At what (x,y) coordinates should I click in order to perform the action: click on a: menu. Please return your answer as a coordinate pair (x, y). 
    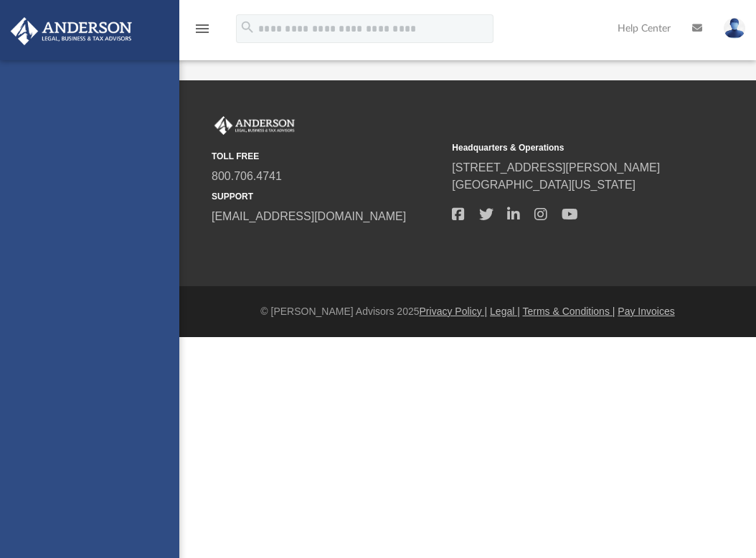
    Looking at the image, I should click on (202, 32).